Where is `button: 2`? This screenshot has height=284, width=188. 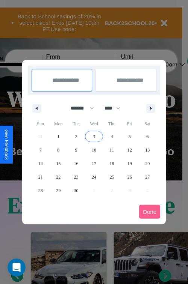
button: 2 is located at coordinates (76, 137).